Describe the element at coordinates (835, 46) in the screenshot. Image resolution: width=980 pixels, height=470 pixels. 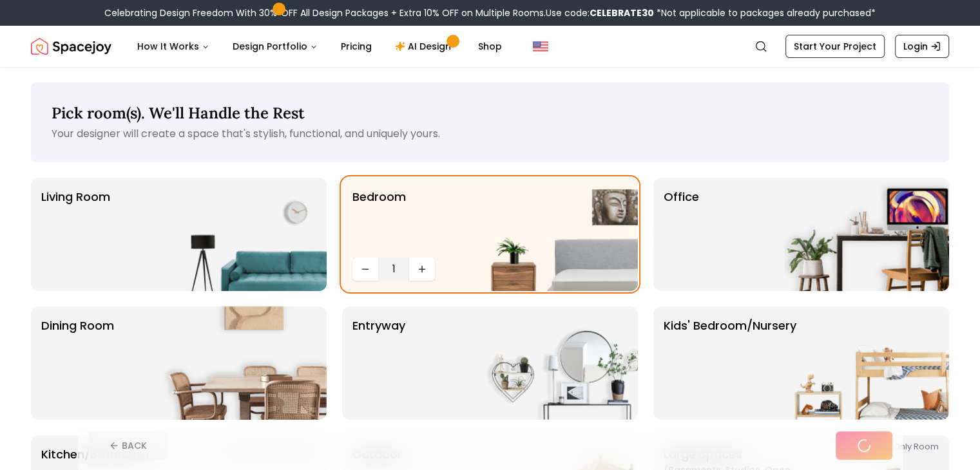
I see `a: Start Your Project` at that location.